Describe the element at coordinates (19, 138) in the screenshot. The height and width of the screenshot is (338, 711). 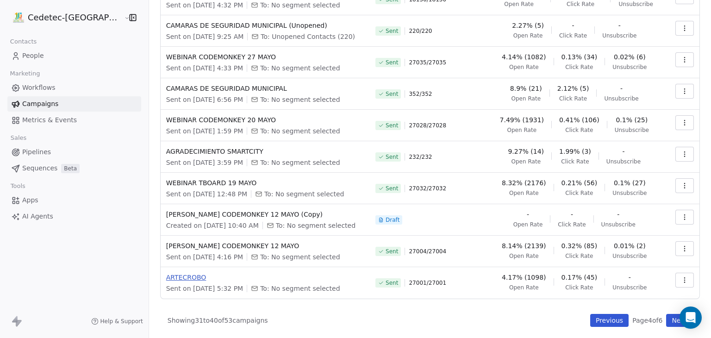
I see `span: Sales` at that location.